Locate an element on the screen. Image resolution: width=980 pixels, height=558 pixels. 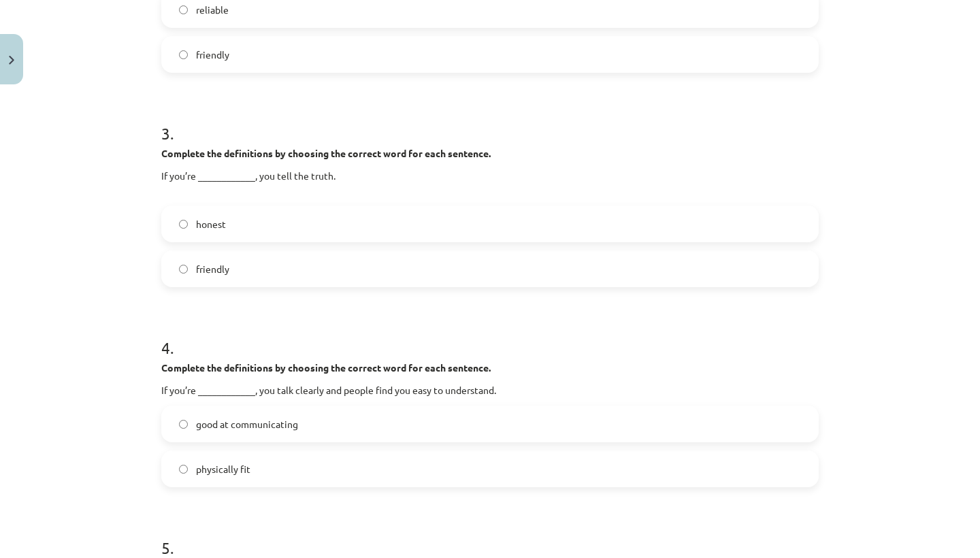
p: If you’re ____________, you tell the truth. is located at coordinates (490, 183).